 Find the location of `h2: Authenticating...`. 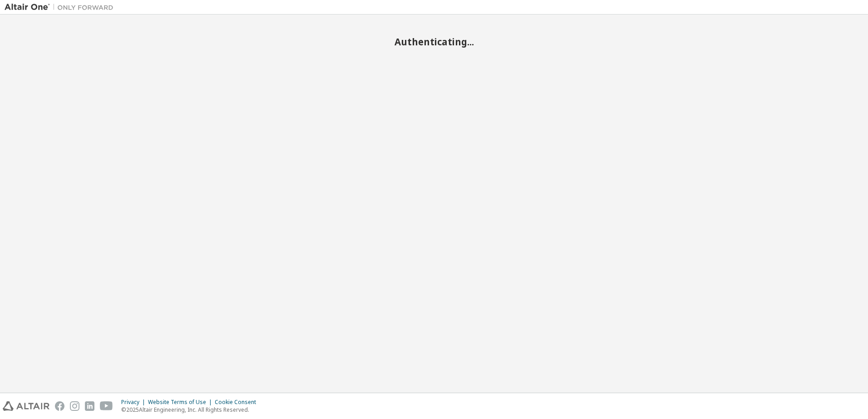

h2: Authenticating... is located at coordinates (434, 42).